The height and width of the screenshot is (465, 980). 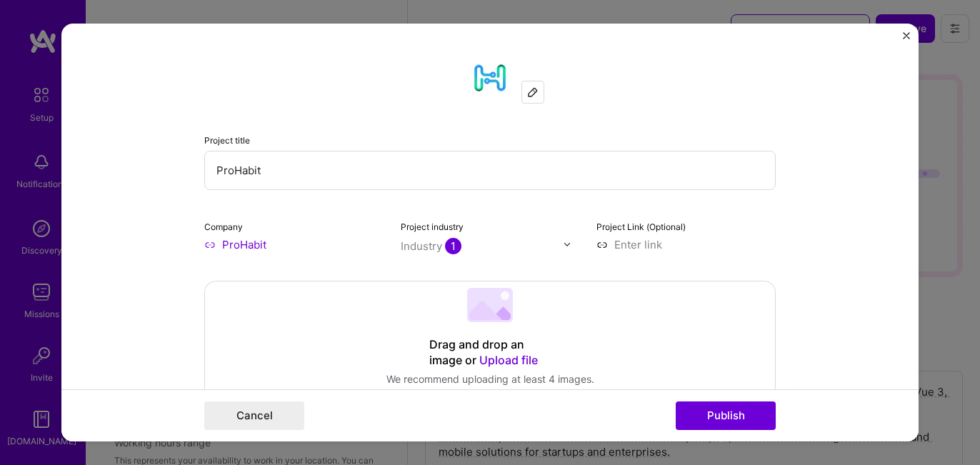 I want to click on div: Drag and drop an image or Upload fileWe recommend uploading at least 4 images.1600x1200px or high..., so click(x=490, y=345).